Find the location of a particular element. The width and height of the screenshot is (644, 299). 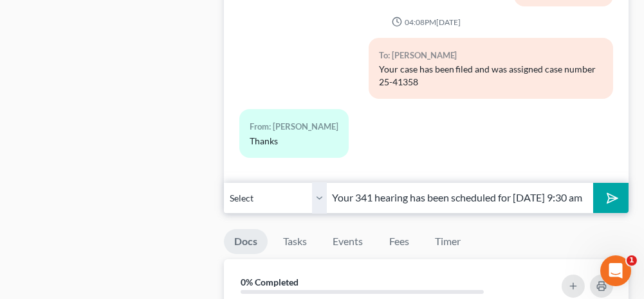

a: Events is located at coordinates (347, 242).